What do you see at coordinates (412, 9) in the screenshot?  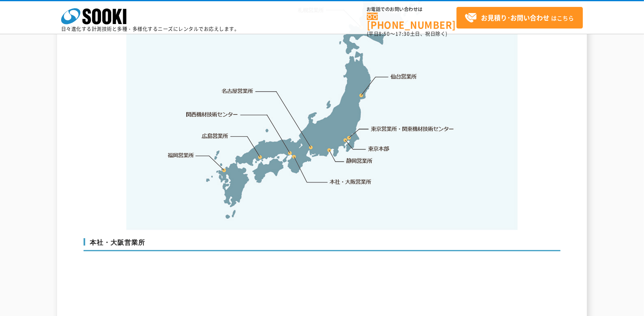 I see `span: お電話でのお問い合わせは` at bounding box center [412, 9].